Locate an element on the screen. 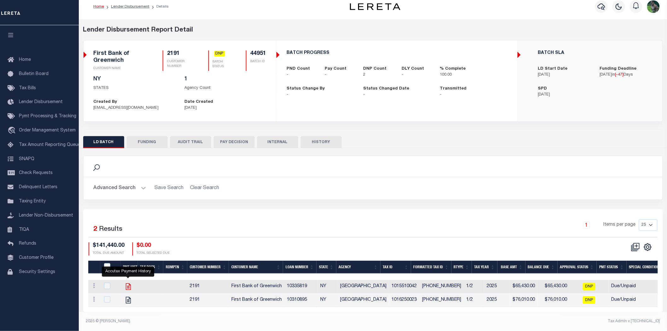  button: FUNDING is located at coordinates (147, 142).